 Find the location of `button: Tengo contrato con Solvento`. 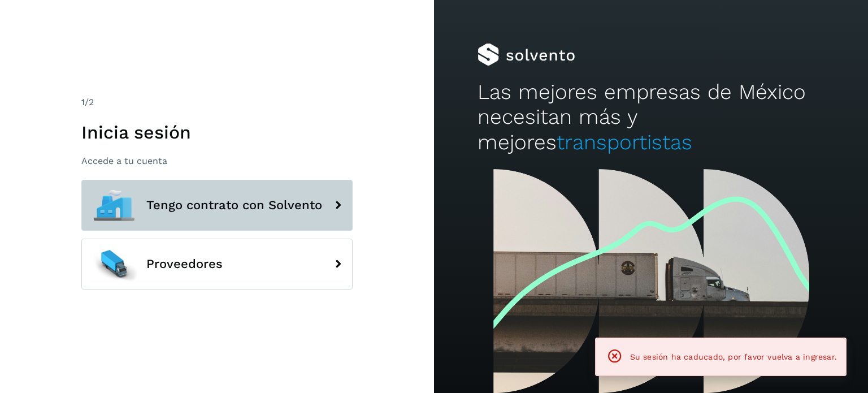

button: Tengo contrato con Solvento is located at coordinates (217, 205).